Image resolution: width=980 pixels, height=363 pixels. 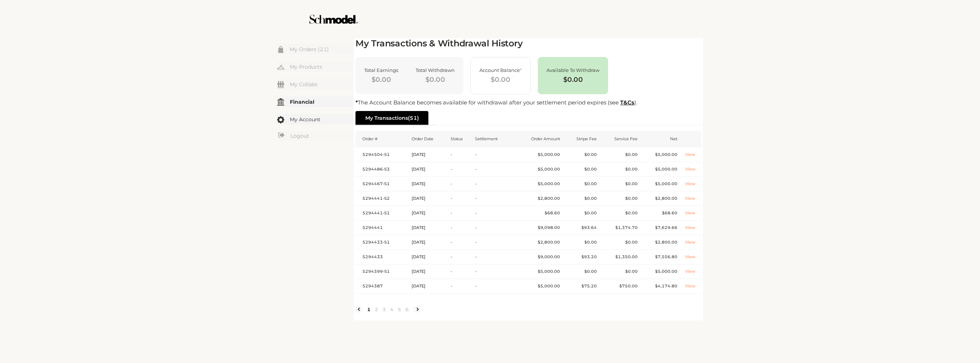 What do you see at coordinates (428, 139) in the screenshot?
I see `th: Order Date` at bounding box center [428, 139].